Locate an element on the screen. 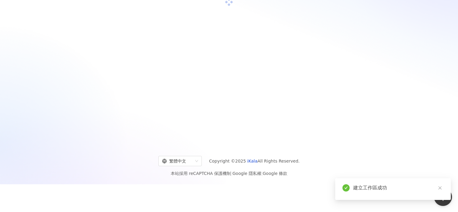 Image resolution: width=458 pixels, height=212 pixels. a: Google 隱私權 is located at coordinates (247, 173).